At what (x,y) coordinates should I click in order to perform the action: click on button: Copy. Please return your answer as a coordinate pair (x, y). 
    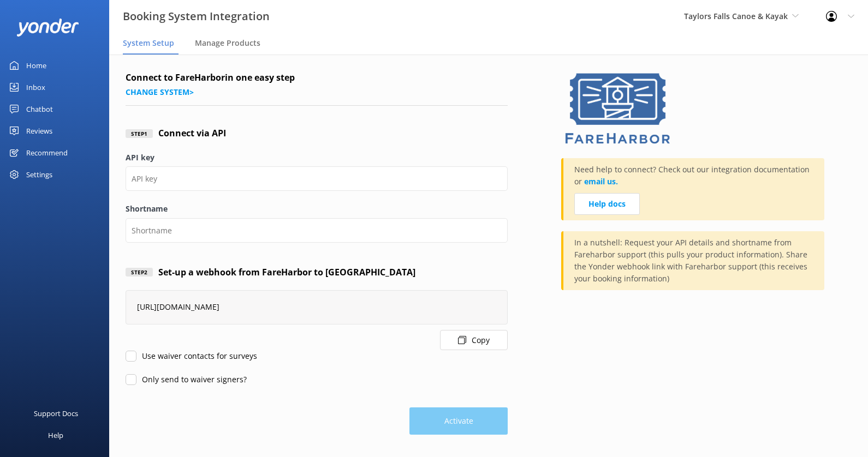
    Looking at the image, I should click on (474, 340).